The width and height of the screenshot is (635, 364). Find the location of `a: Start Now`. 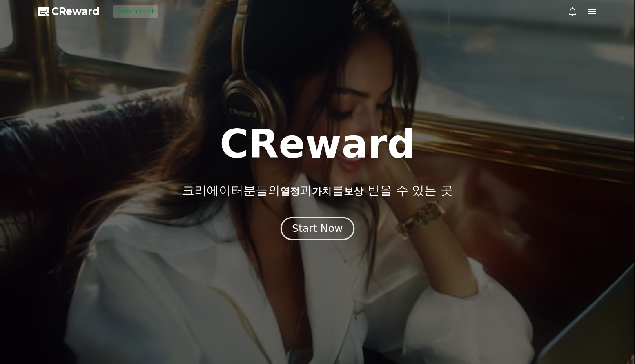

a: Start Now is located at coordinates (317, 229).